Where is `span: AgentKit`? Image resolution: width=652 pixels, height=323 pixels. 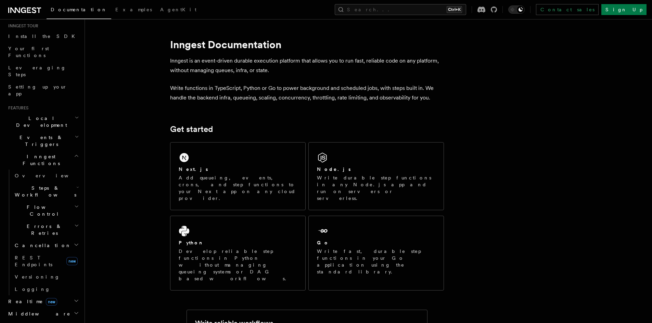
span: AgentKit is located at coordinates (178, 10).